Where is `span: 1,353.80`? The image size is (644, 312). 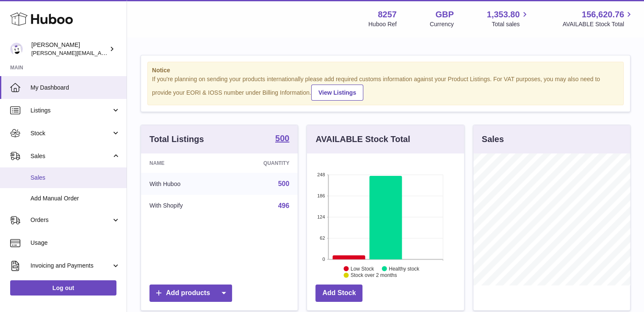 span: 1,353.80 is located at coordinates (504, 14).